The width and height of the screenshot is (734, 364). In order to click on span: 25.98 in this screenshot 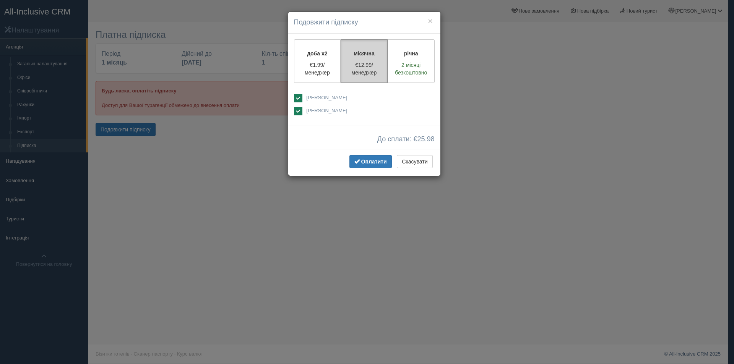, I will do `click(425, 139)`.